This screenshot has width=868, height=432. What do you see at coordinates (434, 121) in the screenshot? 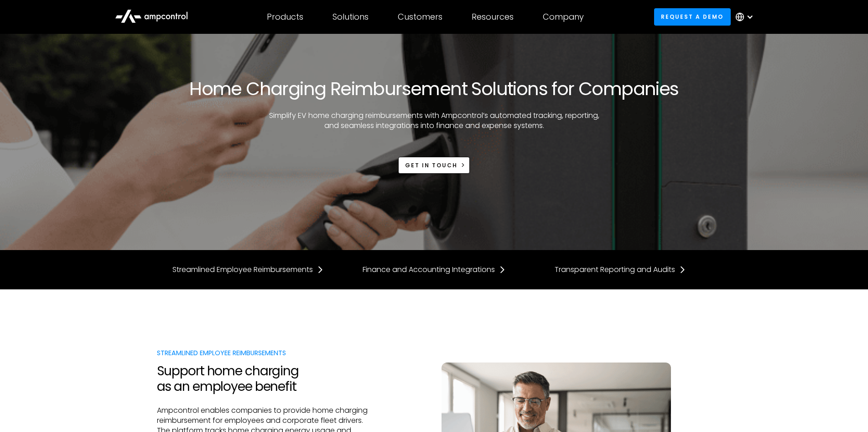
I see `p: Simplify EV home charging reimbursements with Ampcontrol’s automated tracking, reporting, and sea...` at bounding box center [434, 121].